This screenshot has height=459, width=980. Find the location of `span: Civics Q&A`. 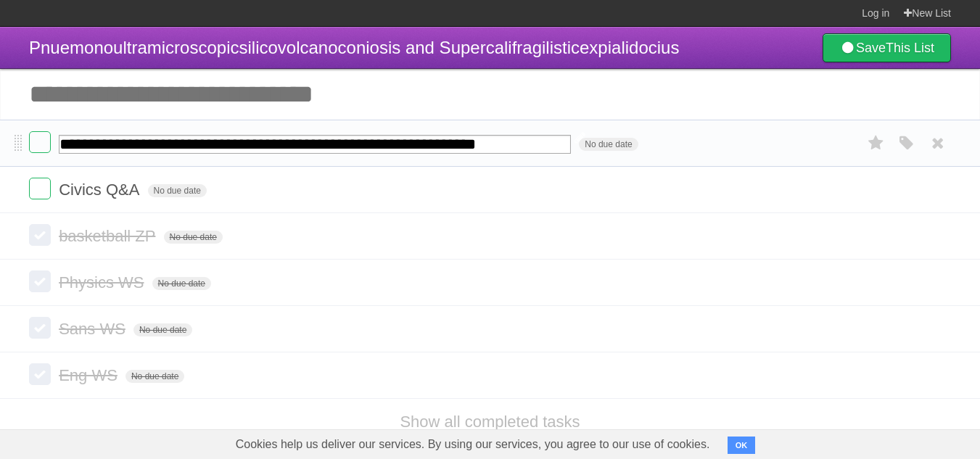

span: Civics Q&A is located at coordinates (100, 189).